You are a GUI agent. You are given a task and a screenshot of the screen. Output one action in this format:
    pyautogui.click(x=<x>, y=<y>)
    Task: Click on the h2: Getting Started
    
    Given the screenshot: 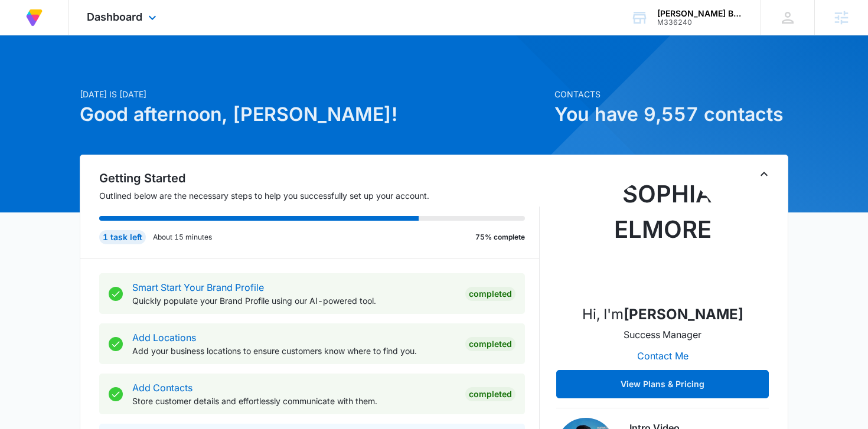 What is the action you would take?
    pyautogui.click(x=319, y=178)
    